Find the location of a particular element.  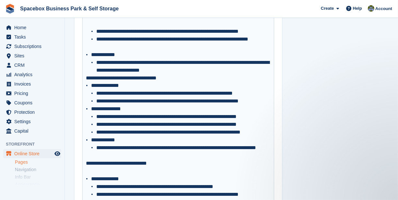

span: Protection is located at coordinates (34, 112).